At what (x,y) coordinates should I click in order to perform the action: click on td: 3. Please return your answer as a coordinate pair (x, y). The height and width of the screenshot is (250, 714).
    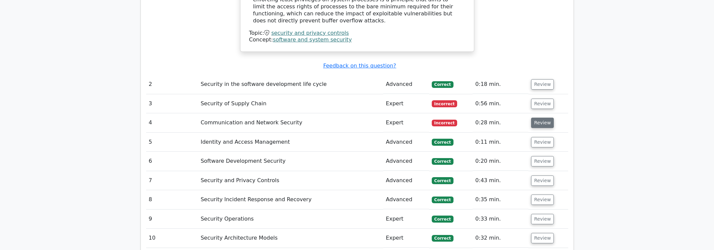
    Looking at the image, I should click on (172, 104).